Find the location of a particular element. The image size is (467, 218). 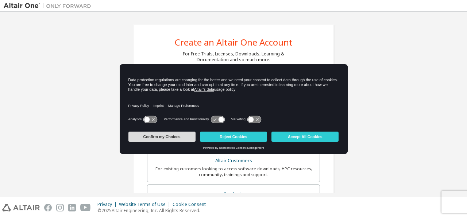

img: instagram.svg is located at coordinates (60, 207).